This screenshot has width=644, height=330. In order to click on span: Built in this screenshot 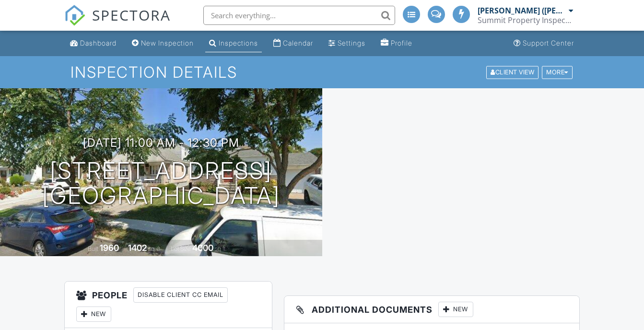, I will do `click(93, 249)`.